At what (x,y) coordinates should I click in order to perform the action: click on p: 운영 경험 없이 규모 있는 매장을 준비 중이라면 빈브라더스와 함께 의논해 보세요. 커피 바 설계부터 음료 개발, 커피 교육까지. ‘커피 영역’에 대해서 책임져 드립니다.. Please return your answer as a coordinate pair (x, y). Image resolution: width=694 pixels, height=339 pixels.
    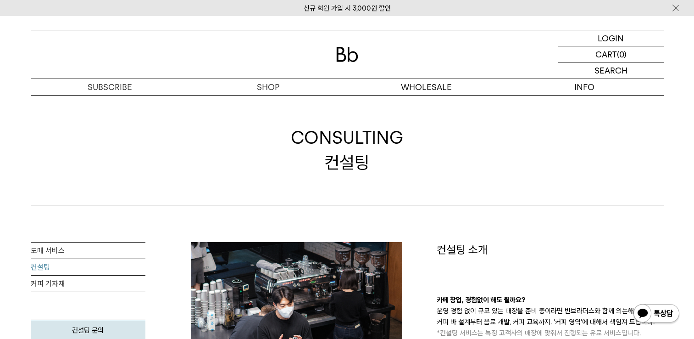
    Looking at the image, I should click on (550, 322).